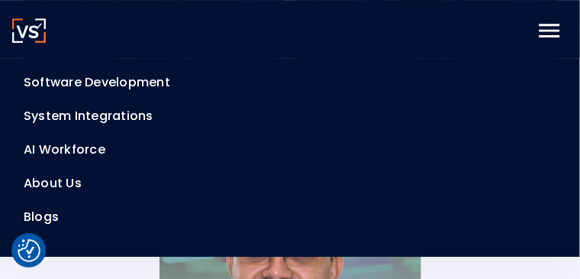 This screenshot has height=279, width=580. What do you see at coordinates (41, 216) in the screenshot?
I see `a: Blogs` at bounding box center [41, 216].